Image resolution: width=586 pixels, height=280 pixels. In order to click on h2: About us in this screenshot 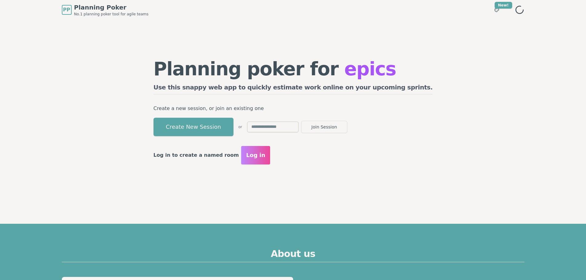, I will do `click(293, 255)`.